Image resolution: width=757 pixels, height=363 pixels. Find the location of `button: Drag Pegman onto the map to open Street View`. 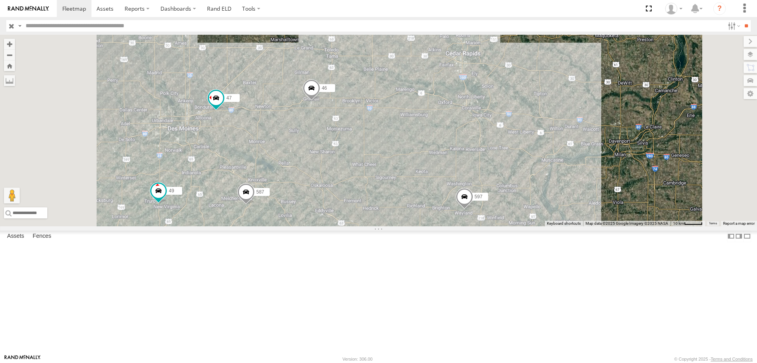

button: Drag Pegman onto the map to open Street View is located at coordinates (12, 195).